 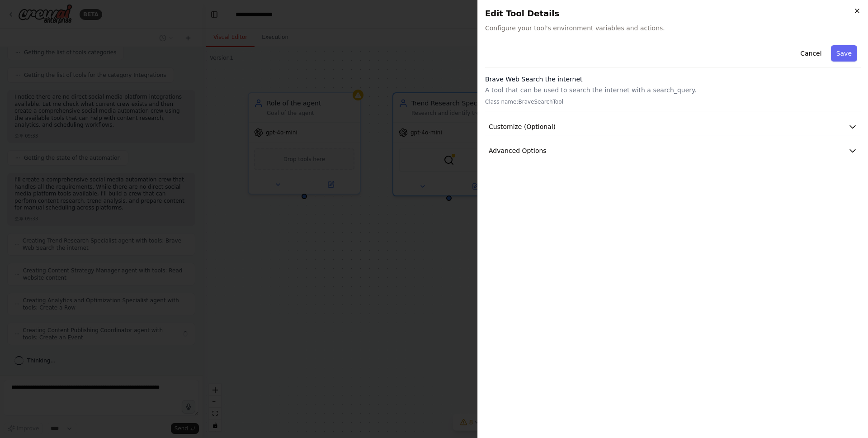 I want to click on span: Customize (Optional), so click(x=523, y=127).